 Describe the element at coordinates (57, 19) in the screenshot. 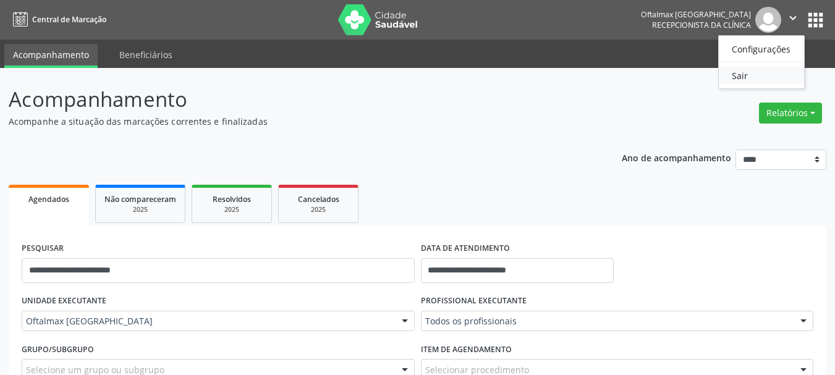

I see `a: Central de Marcação` at that location.